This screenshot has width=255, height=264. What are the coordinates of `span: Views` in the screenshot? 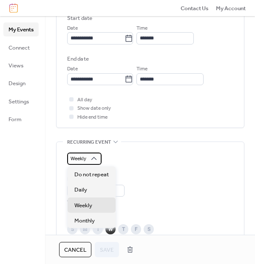 It's located at (16, 66).